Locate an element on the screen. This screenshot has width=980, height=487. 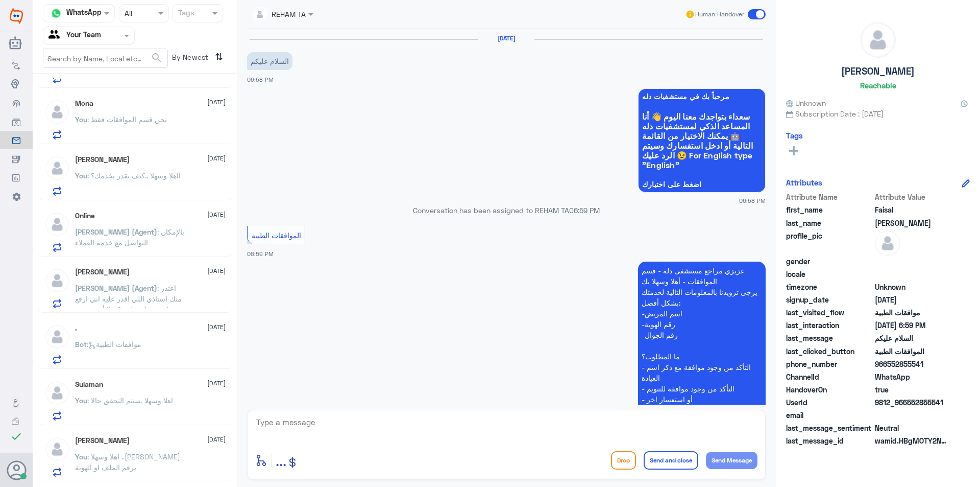
h5: Norah Alqahtani is located at coordinates (102, 440).